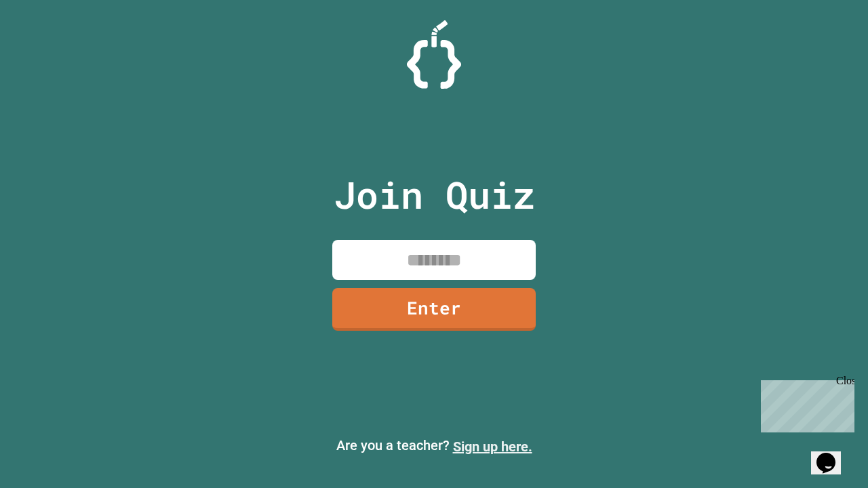 The image size is (868, 488). I want to click on p: Are you a teacher?, so click(434, 447).